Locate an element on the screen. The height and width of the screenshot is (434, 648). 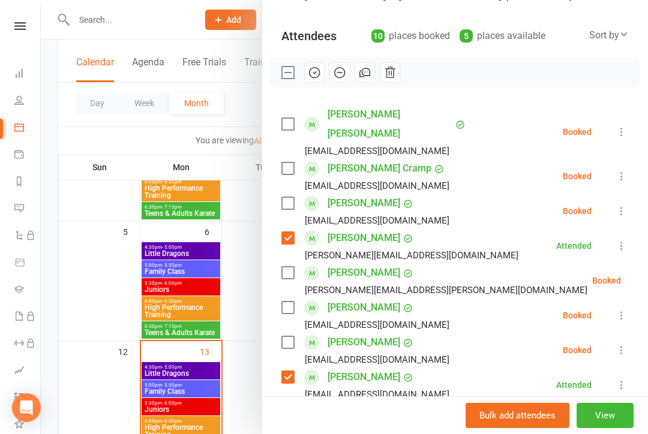
a: Dashboard is located at coordinates (28, 74).